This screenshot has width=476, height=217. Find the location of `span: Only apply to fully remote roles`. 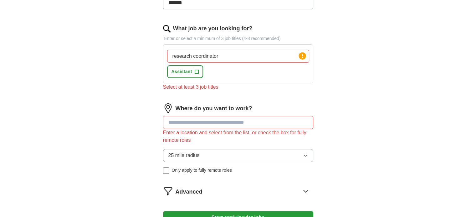

span: Only apply to fully remote roles is located at coordinates (202, 170).